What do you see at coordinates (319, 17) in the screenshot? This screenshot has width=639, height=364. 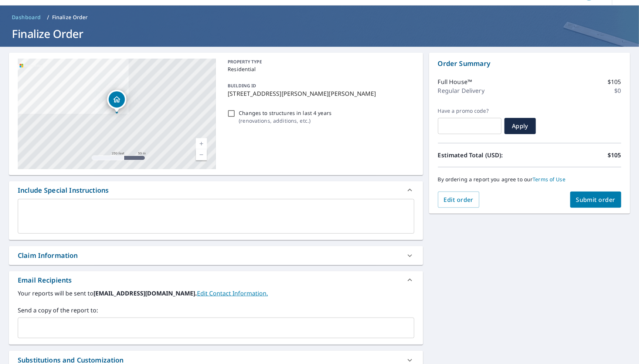 I see `nav: breadcrumb` at bounding box center [319, 17].